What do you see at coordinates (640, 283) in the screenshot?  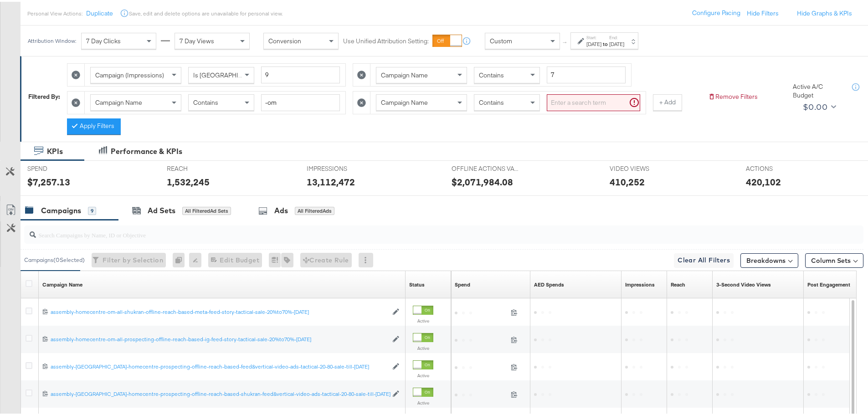 I see `div: Impressions` at bounding box center [640, 283].